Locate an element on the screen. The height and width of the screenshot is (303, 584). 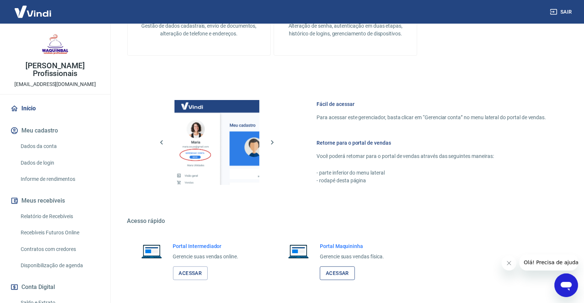
a: Dados da conta is located at coordinates (59, 146).